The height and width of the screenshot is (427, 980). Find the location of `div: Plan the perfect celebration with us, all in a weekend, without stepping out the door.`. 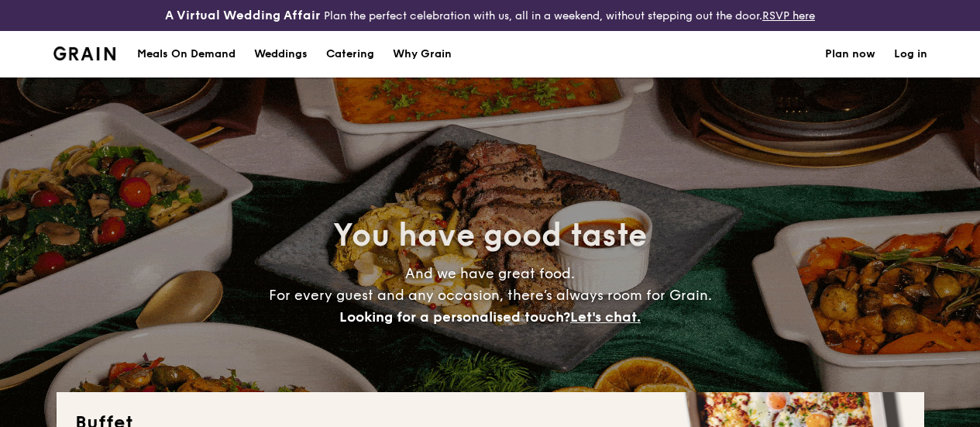

div: Plan the perfect celebration with us, all in a weekend, without stepping out the door. is located at coordinates (490, 15).